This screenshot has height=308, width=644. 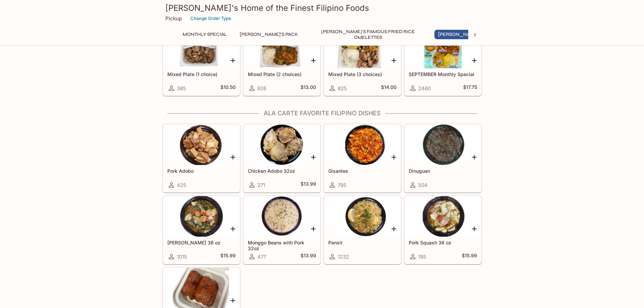 What do you see at coordinates (182, 257) in the screenshot?
I see `span: 1015` at bounding box center [182, 257].